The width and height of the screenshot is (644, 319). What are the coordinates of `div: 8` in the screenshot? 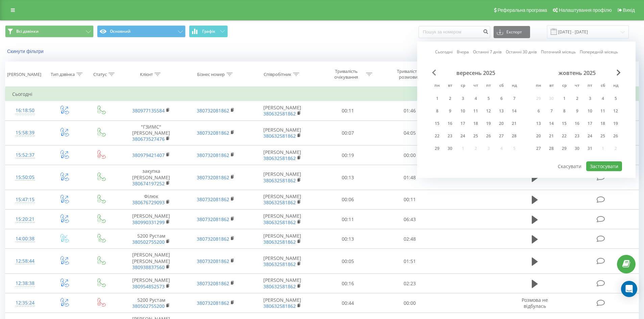 It's located at (437, 112).